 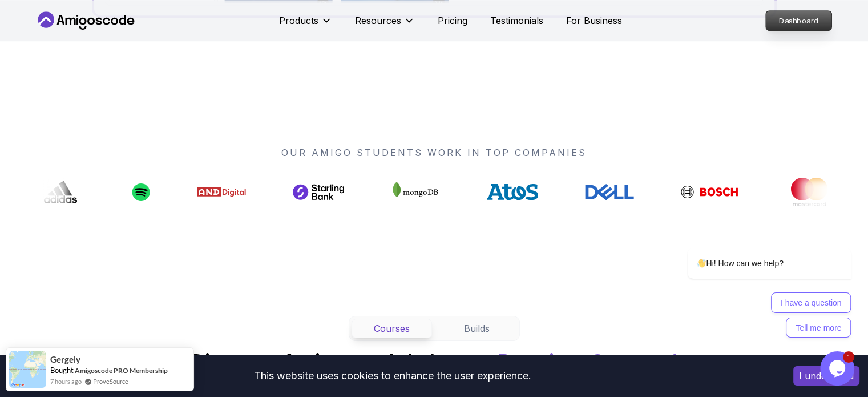 What do you see at coordinates (594, 20) in the screenshot?
I see `p: For Business` at bounding box center [594, 20].